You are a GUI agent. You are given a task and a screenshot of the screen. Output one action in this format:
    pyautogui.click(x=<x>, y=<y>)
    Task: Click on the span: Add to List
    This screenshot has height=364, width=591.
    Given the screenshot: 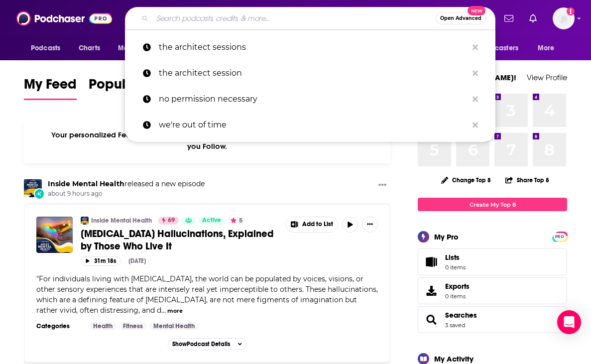 What is the action you would take?
    pyautogui.click(x=317, y=224)
    